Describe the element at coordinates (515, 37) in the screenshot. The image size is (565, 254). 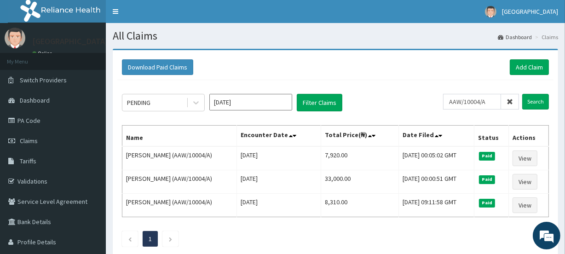
I see `a: Dashboard` at that location.